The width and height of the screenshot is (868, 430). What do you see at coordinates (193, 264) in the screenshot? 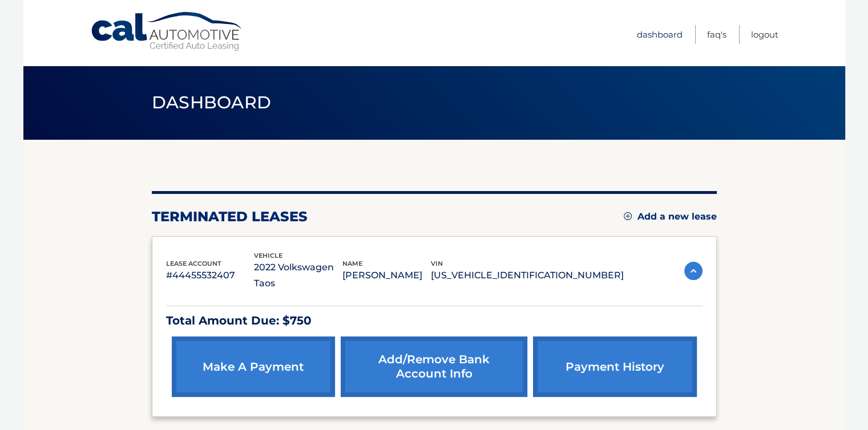
I see `span: lease account` at bounding box center [193, 264].